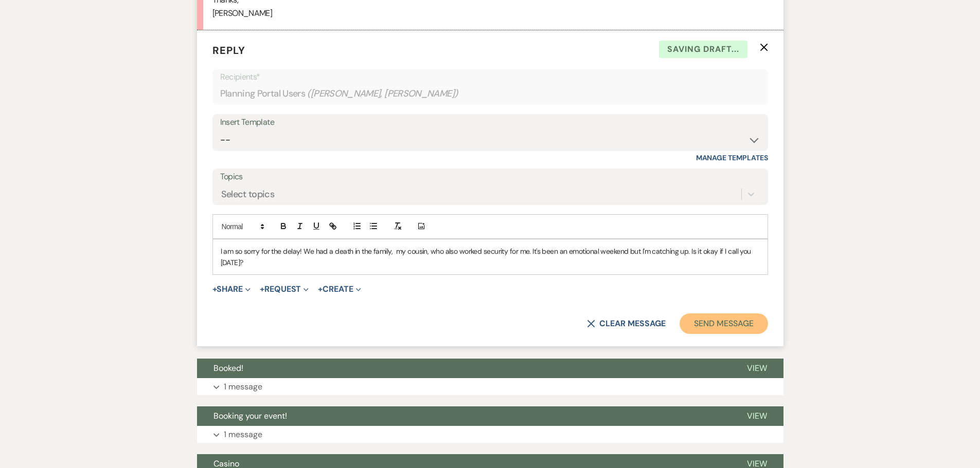  What do you see at coordinates (228, 368) in the screenshot?
I see `span: Booked!` at bounding box center [228, 368].